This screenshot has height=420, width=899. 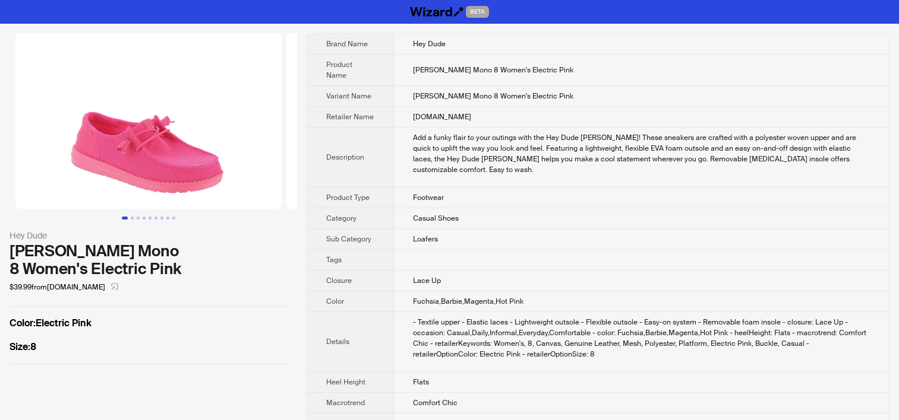 What do you see at coordinates (425, 239) in the screenshot?
I see `span: Loafers` at bounding box center [425, 239].